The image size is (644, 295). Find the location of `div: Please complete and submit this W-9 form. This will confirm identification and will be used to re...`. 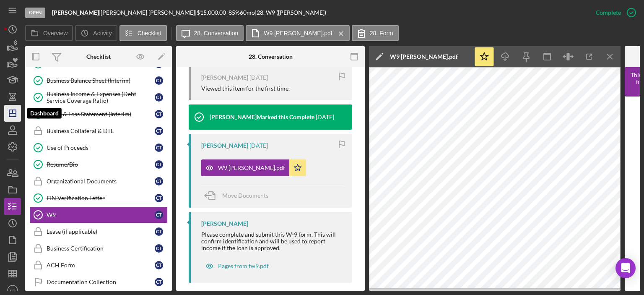

div: Please complete and submit this W-9 form. This will confirm identification and will be used to re... is located at coordinates (273, 242).